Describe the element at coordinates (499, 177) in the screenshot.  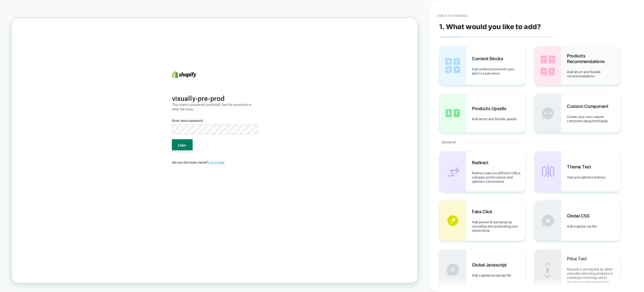
I see `span: Redirect users to different URLs, compare performance and optimize conversions` at that location.